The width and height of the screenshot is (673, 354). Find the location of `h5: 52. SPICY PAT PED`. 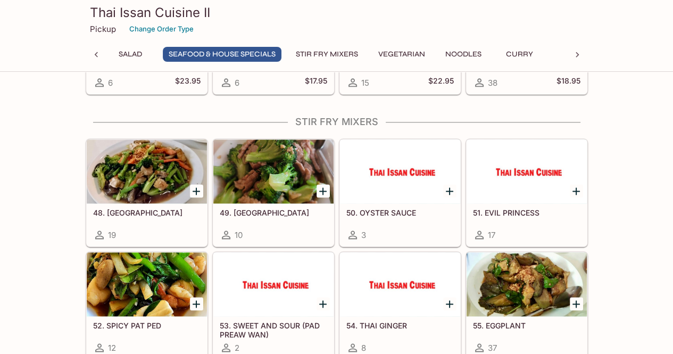

h5: 52. SPICY PAT PED is located at coordinates (147, 325).